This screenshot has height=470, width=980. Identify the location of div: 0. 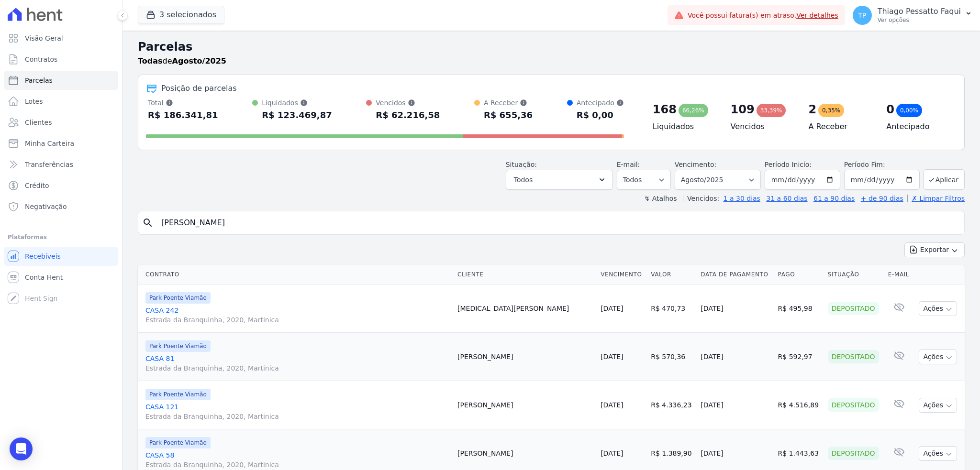
(890, 109).